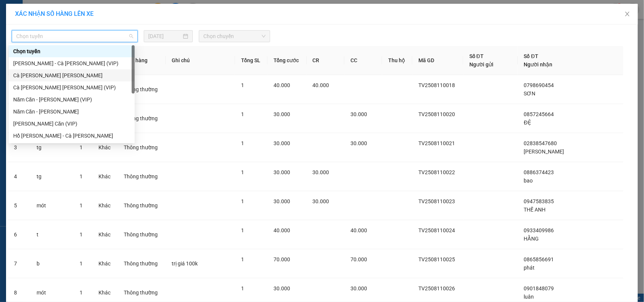 This screenshot has width=644, height=302. Describe the element at coordinates (628, 14) in the screenshot. I see `button: Close` at that location.